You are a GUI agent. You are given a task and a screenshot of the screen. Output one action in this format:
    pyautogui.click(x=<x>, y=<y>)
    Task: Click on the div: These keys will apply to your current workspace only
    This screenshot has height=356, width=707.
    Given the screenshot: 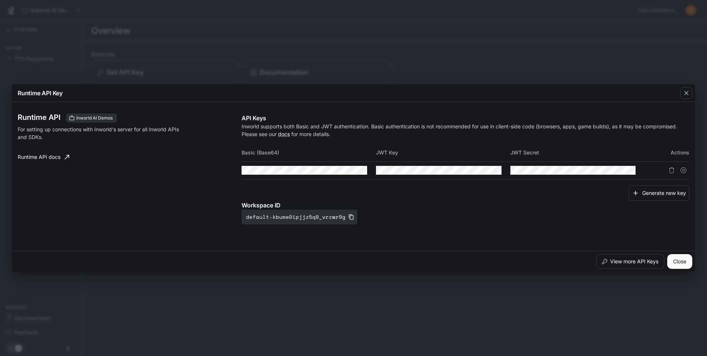 What is the action you would take?
    pyautogui.click(x=91, y=118)
    